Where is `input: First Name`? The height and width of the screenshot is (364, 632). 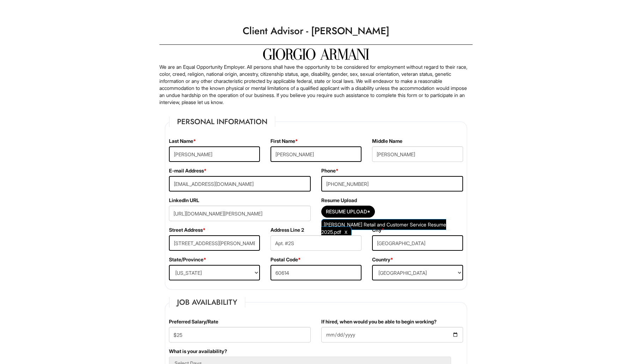
input: First Name is located at coordinates (316, 154).